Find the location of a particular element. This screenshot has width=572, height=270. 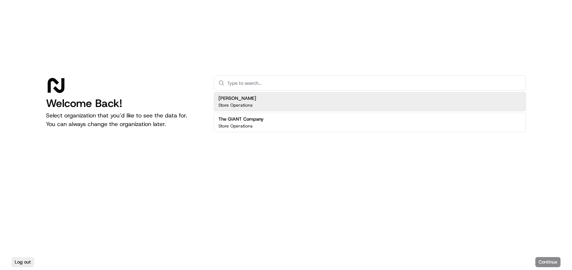

div: Suggestions is located at coordinates (370, 112).